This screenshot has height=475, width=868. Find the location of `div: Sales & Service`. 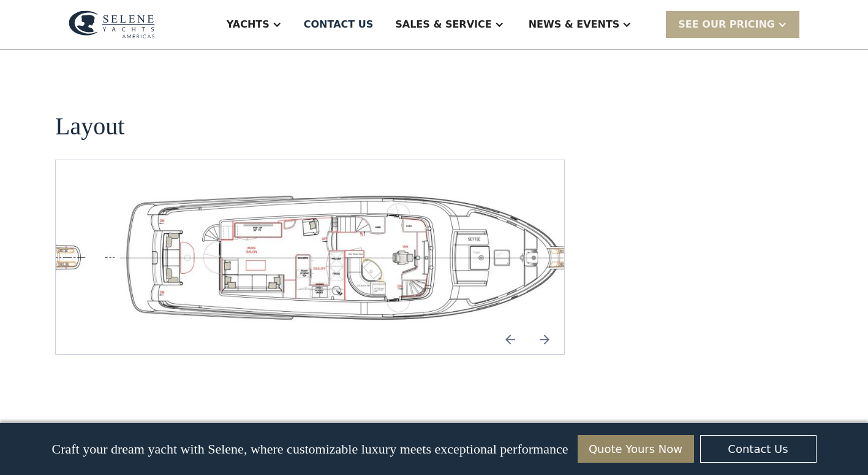

div: Sales & Service is located at coordinates (443, 24).